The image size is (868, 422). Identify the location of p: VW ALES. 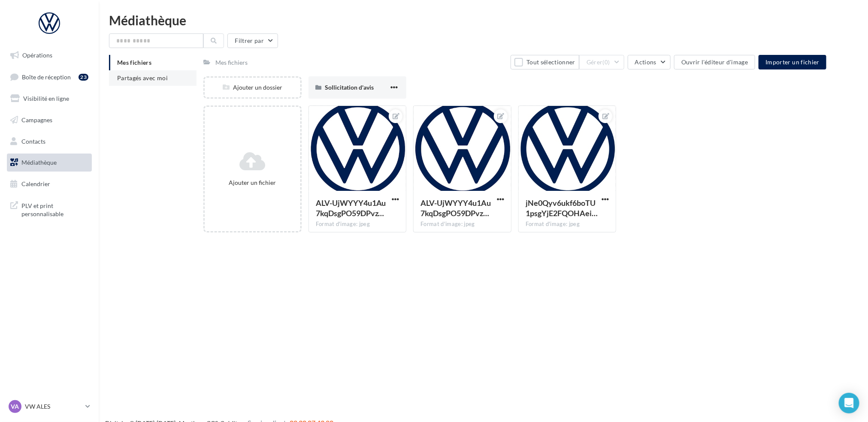
(54, 406).